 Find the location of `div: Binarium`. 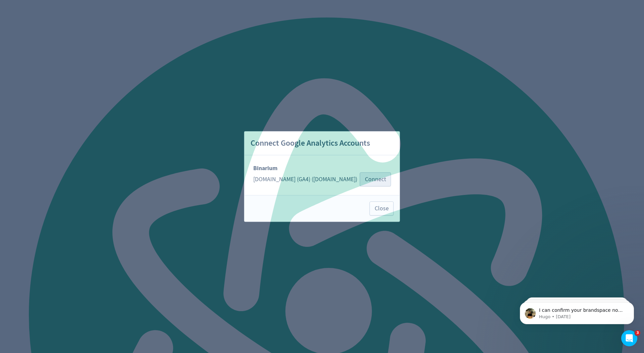

div: Binarium is located at coordinates (322, 168).